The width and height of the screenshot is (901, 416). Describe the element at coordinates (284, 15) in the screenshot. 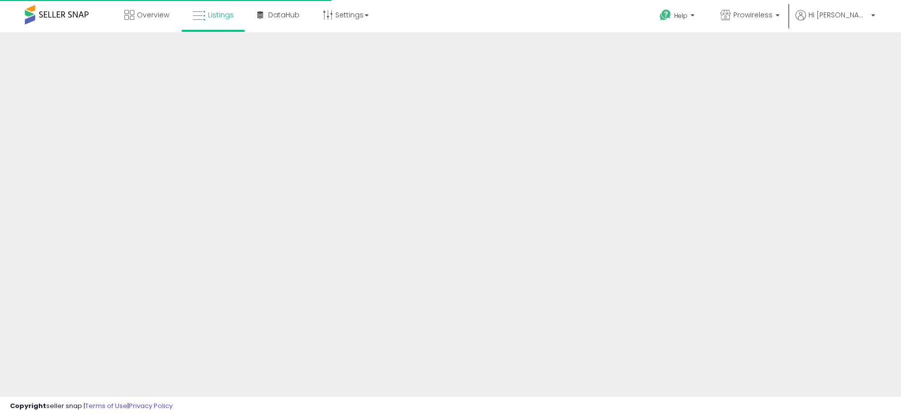

I see `span: DataHub` at that location.